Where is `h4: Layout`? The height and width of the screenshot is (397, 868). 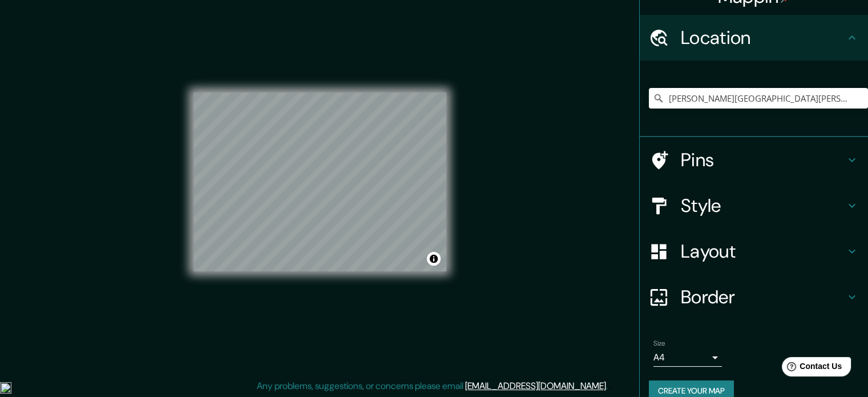 h4: Layout is located at coordinates (763, 251).